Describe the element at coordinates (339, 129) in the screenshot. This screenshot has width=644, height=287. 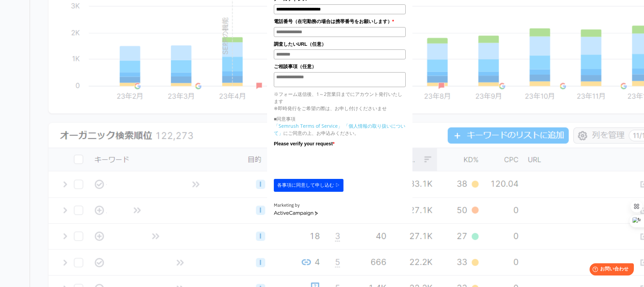
I see `a: 「個人情報の取り扱いについて」` at that location.